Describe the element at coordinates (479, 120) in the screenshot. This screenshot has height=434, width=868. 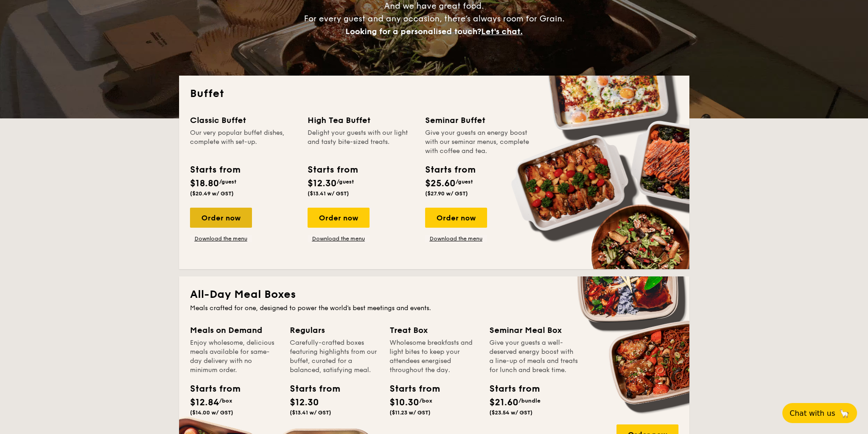
I see `div: Seminar Buffet` at that location.